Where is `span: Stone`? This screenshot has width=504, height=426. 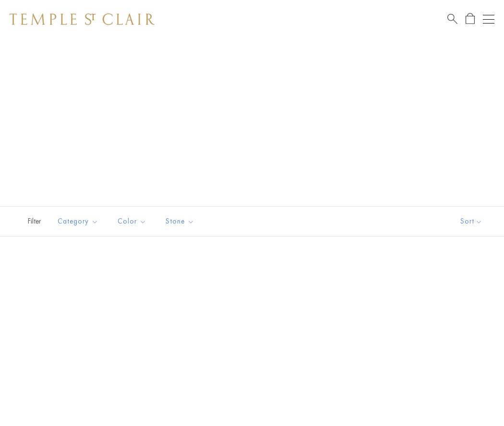 span: Stone is located at coordinates (181, 221).